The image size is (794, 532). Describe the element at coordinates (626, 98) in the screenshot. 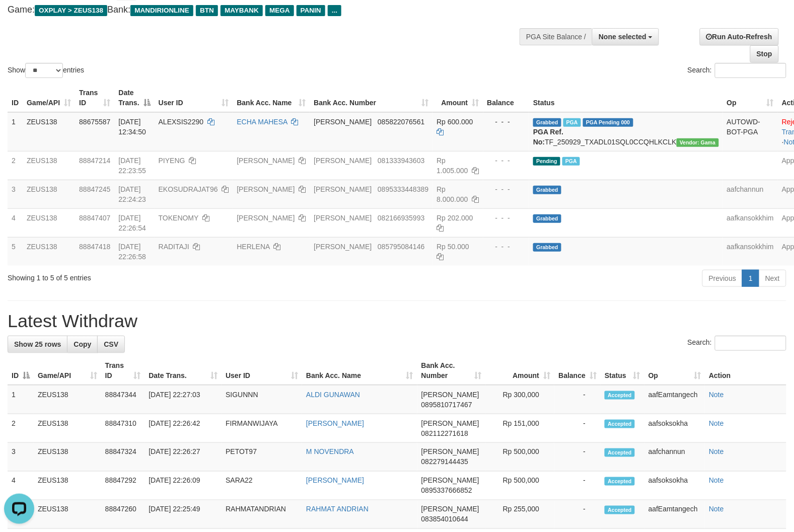

I see `th: Status` at that location.